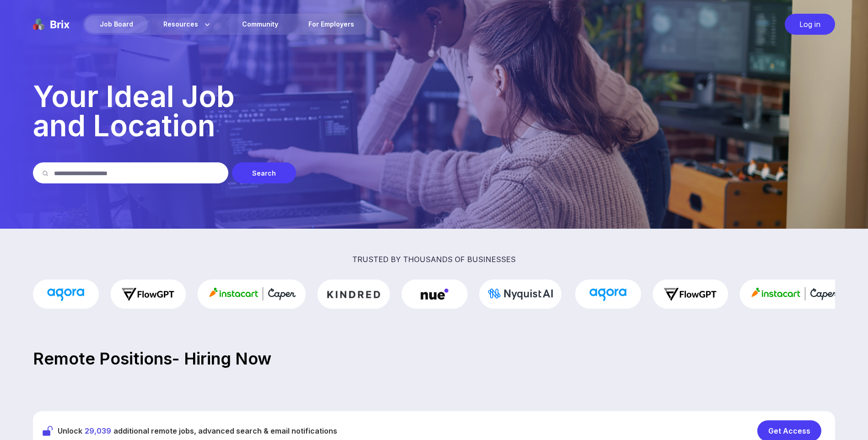 The height and width of the screenshot is (440, 868). Describe the element at coordinates (197, 431) in the screenshot. I see `span: Unlock additional remote jobs, advanced search & email notifications` at that location.